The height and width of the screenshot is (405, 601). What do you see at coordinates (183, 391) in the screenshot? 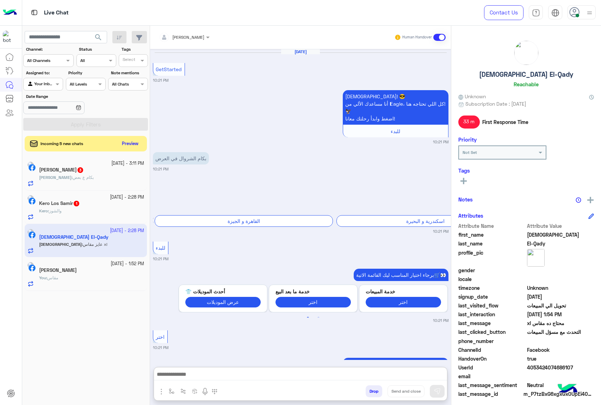
I see `button: Trigger scenario` at bounding box center [183, 391].